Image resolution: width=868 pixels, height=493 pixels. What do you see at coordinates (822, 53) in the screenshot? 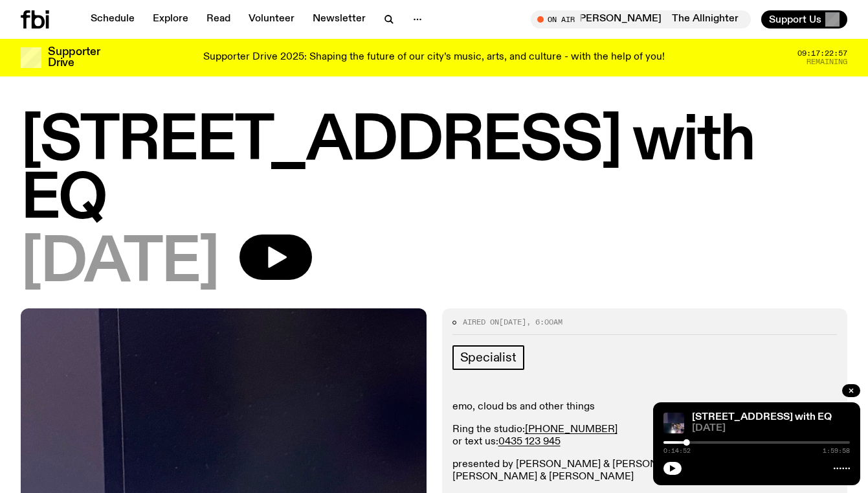
I see `span: 09:17:22:57` at bounding box center [822, 53].